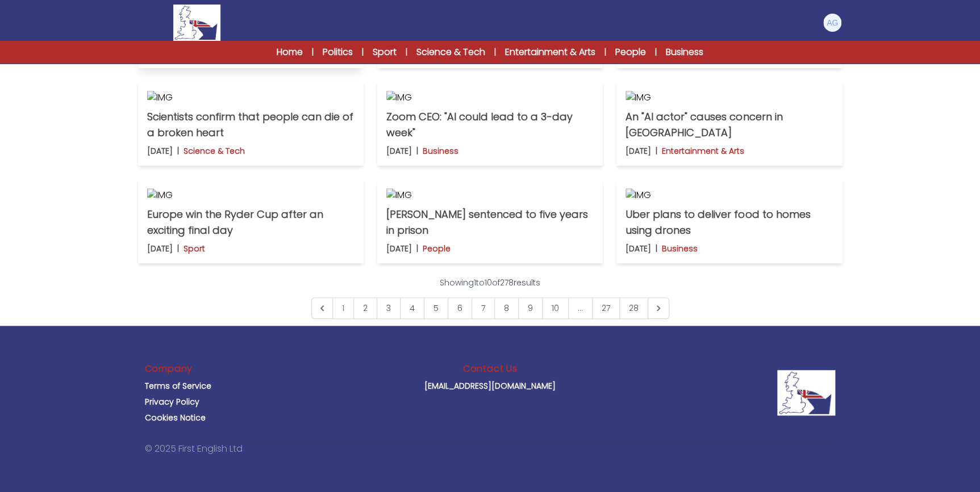  What do you see at coordinates (489, 282) in the screenshot?
I see `p: Showing to of results` at bounding box center [489, 282].